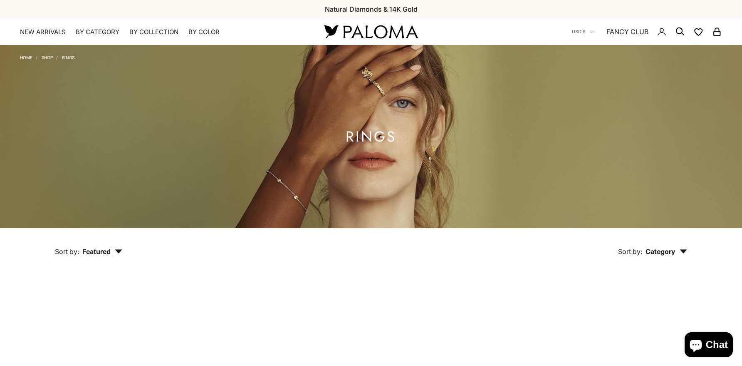 The image size is (742, 366). Describe the element at coordinates (647, 32) in the screenshot. I see `nav: Secondary navigation` at that location.